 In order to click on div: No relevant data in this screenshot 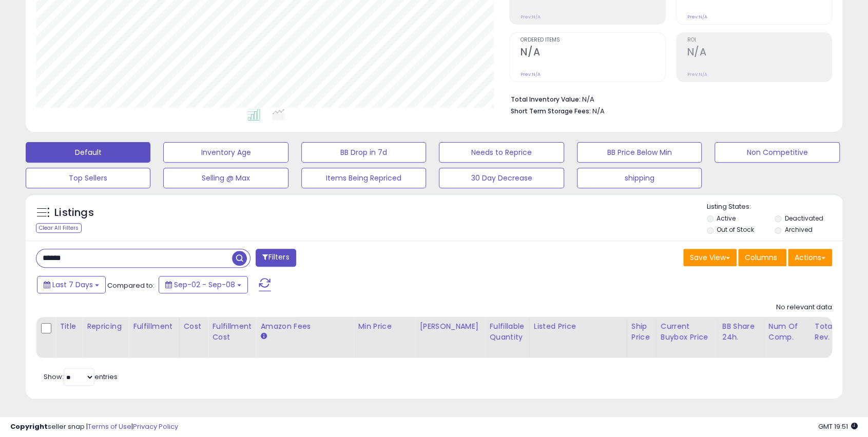, I will do `click(804, 307)`.